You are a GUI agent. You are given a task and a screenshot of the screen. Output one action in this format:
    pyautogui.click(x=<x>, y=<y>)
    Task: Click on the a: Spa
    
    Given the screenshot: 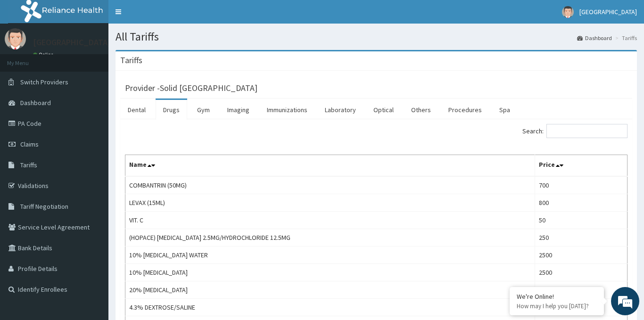 What is the action you would take?
    pyautogui.click(x=504, y=110)
    